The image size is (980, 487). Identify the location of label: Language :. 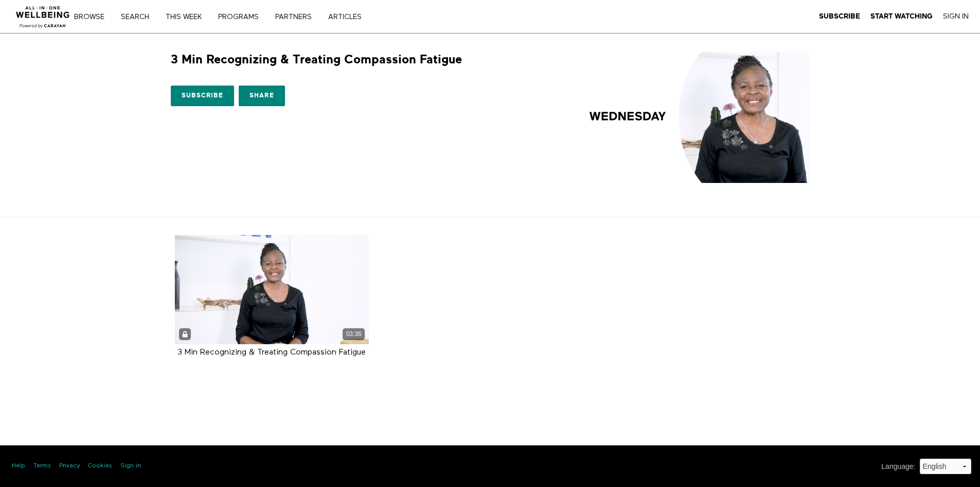
(899, 466).